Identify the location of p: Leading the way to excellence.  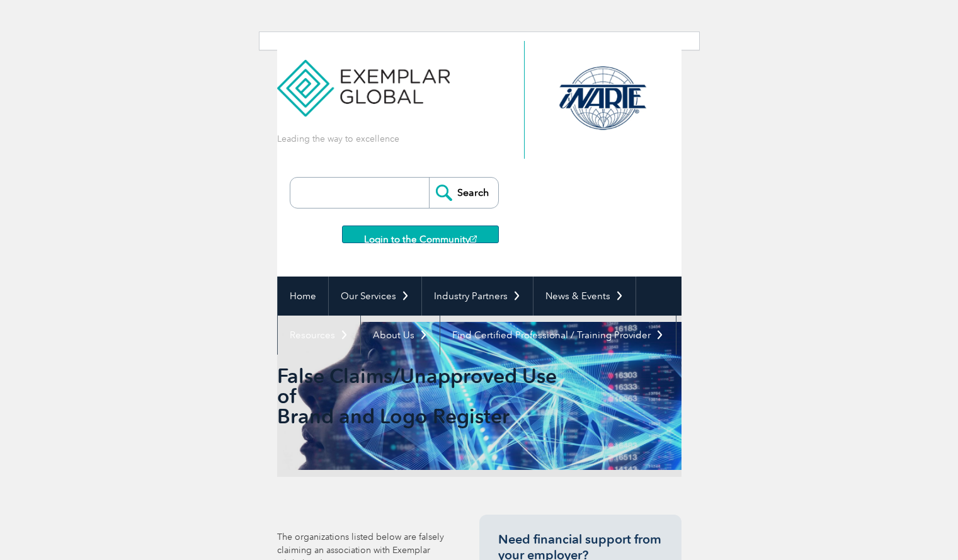
(338, 138).